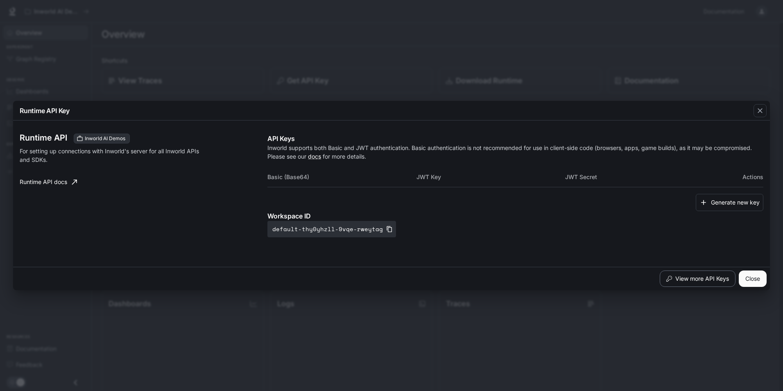  I want to click on button: default-thy0yhzll-9vqe-rweytag, so click(332, 229).